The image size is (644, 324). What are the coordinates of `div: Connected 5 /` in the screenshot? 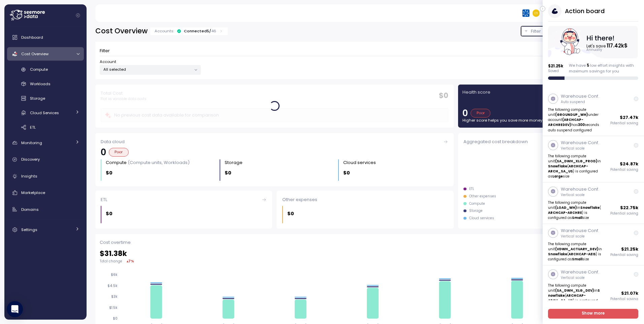 It's located at (200, 31).